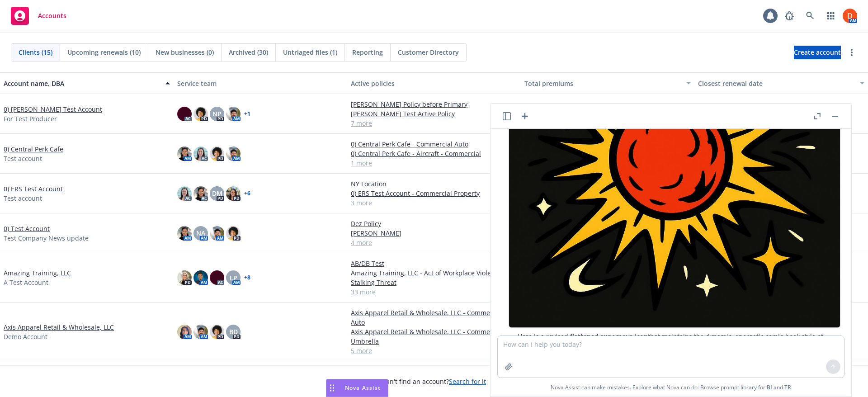 The image size is (868, 397). I want to click on a: + 8, so click(248, 277).